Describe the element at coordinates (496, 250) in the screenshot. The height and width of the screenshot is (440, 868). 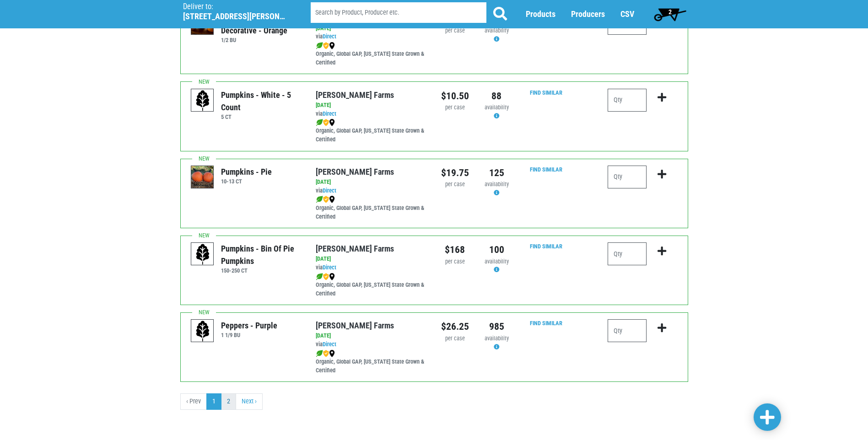
I see `div: 100` at that location.